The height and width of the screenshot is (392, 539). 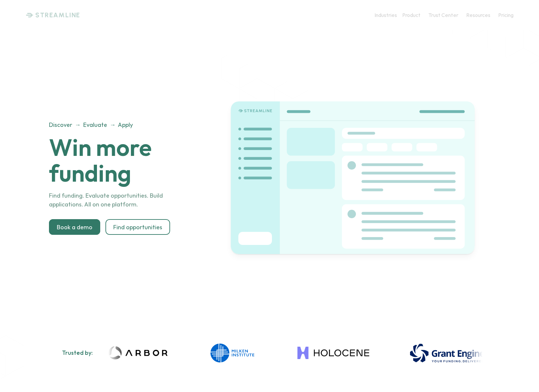 What do you see at coordinates (123, 125) in the screenshot?
I see `p: Discover → Evaluate → Apply` at bounding box center [123, 125].